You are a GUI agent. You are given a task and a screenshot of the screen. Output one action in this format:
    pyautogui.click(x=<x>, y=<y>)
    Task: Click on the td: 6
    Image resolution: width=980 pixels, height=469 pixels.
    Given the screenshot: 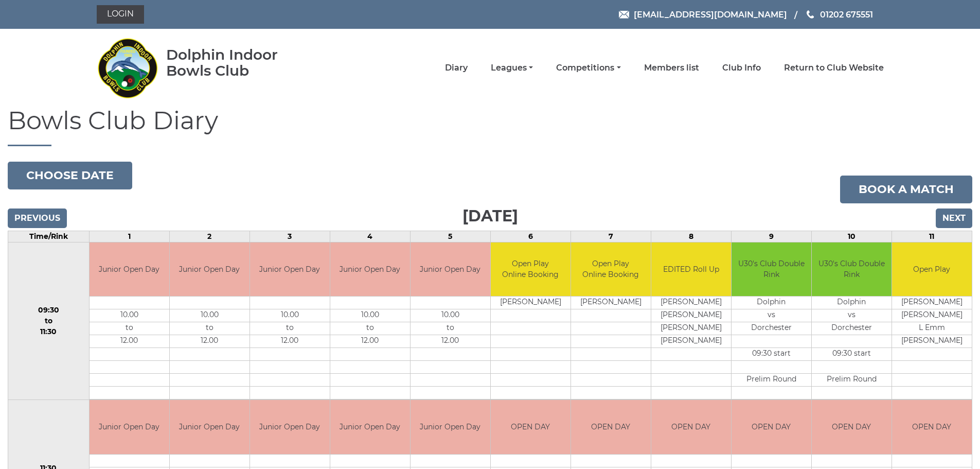 What is the action you would take?
    pyautogui.click(x=530, y=236)
    